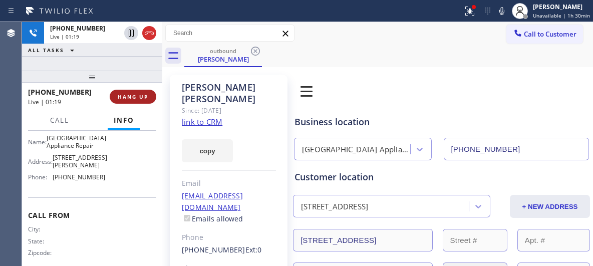 Image resolution: width=593 pixels, height=266 pixels. I want to click on span: Call, so click(60, 120).